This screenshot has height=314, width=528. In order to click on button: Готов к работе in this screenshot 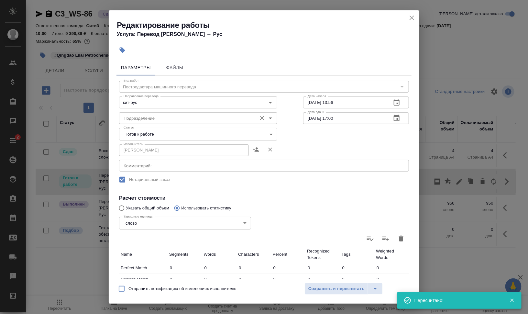, I will do `click(140, 134)`.